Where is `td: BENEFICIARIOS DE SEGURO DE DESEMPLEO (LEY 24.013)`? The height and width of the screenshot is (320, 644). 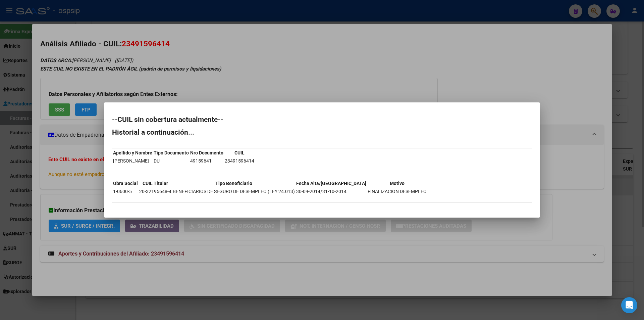
td: BENEFICIARIOS DE SEGURO DE DESEMPLEO (LEY 24.013) is located at coordinates (234, 191).